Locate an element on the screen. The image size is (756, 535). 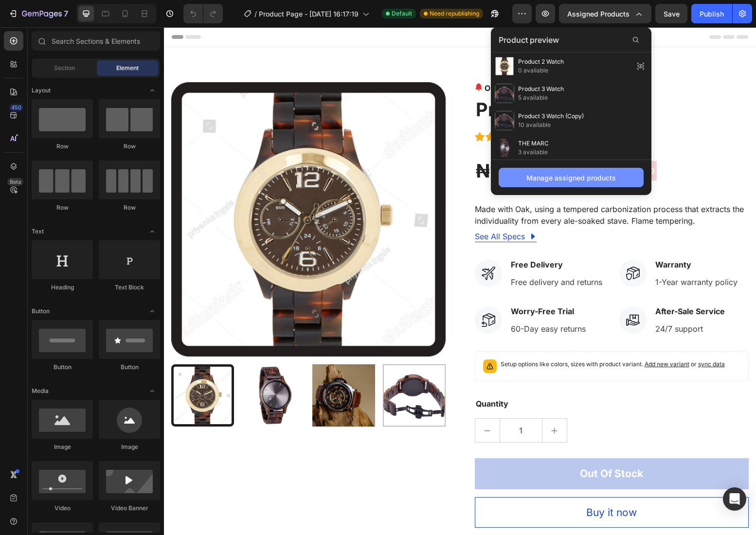
span: Product 3 Watch is located at coordinates (541, 89).